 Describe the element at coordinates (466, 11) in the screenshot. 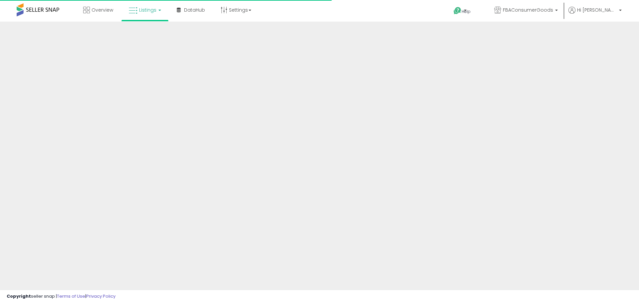

I see `span: Help` at that location.